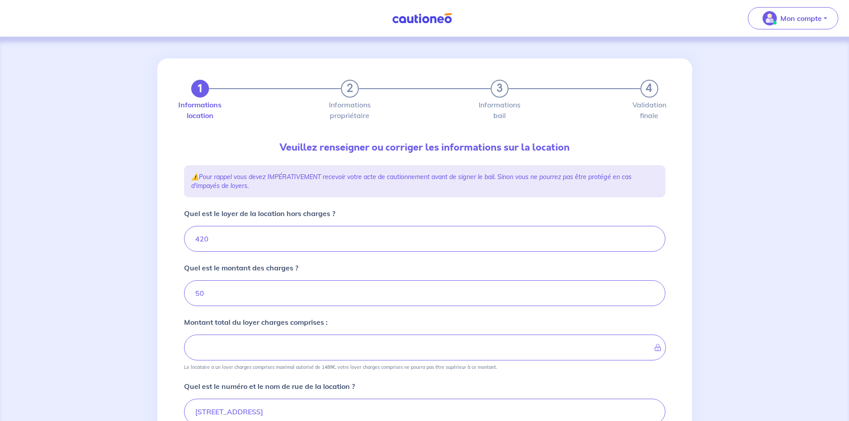 This screenshot has height=421, width=849. What do you see at coordinates (256, 322) in the screenshot?
I see `p: Montant total du loyer charges comprises :` at bounding box center [256, 322].